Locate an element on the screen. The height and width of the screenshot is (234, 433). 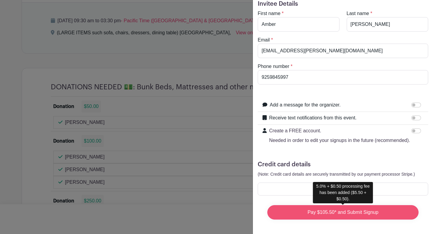
label: Phone number is located at coordinates (274, 67).